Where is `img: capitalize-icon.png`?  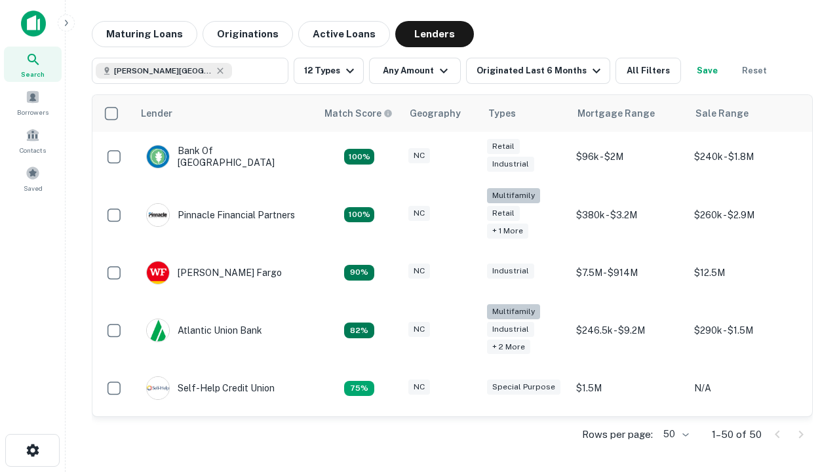
img: capitalize-icon.png is located at coordinates (33, 24).